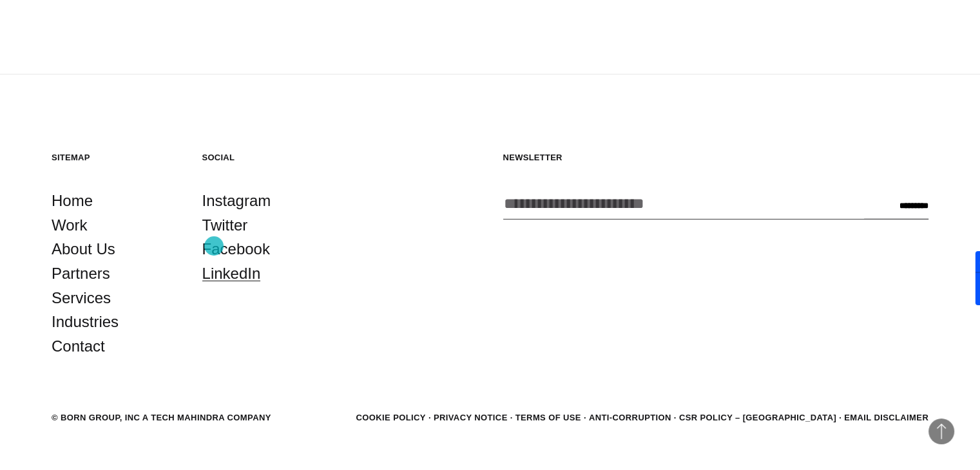 This screenshot has width=980, height=470. I want to click on a: LinkedIn, so click(232, 274).